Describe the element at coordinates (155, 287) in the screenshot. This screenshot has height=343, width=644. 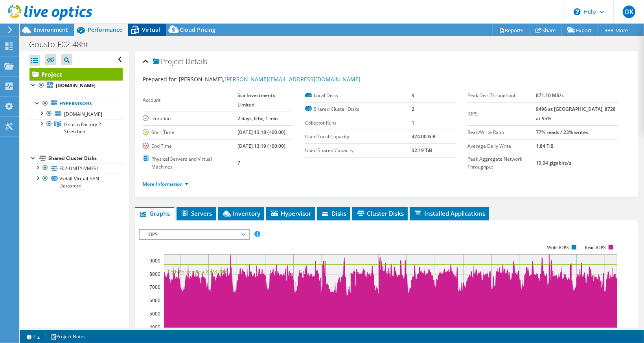
I see `text: 7000` at that location.